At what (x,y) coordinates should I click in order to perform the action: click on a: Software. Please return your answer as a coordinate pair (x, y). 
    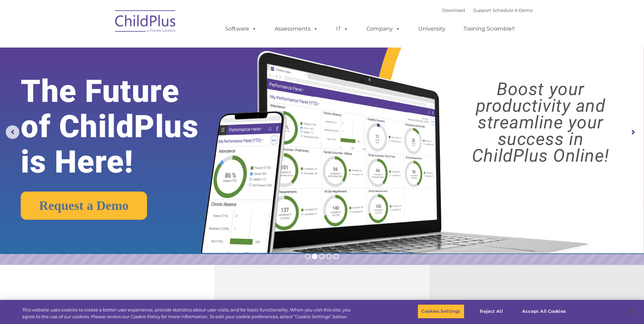
    Looking at the image, I should click on (241, 28).